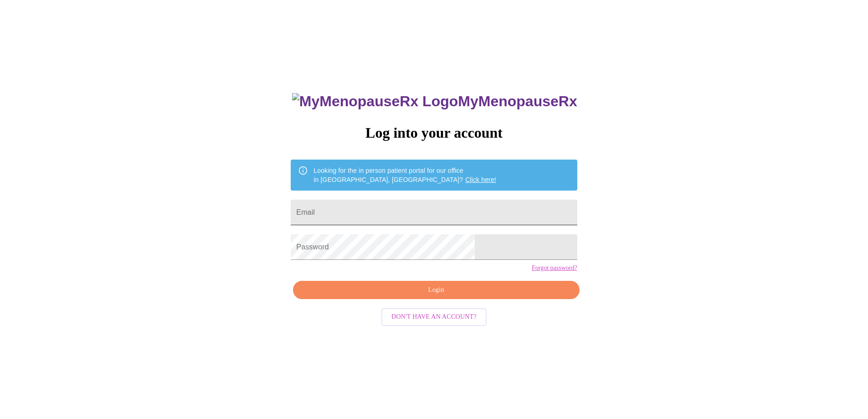 The width and height of the screenshot is (868, 419). I want to click on h3: Log into your account, so click(434, 133).